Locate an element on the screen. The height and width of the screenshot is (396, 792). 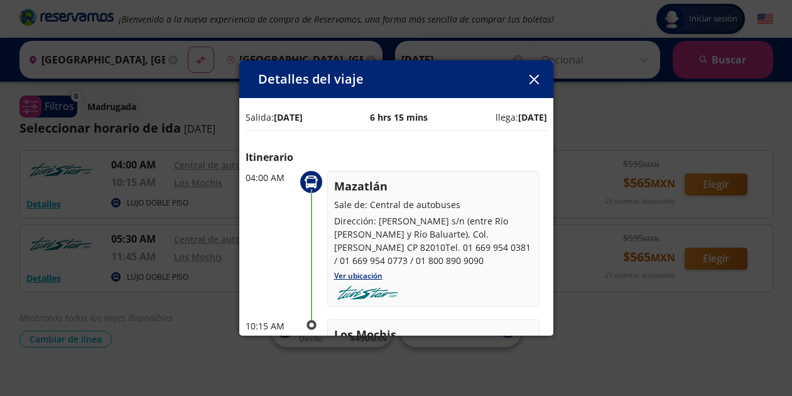
p: 6 hrs 15 mins is located at coordinates (399, 117).